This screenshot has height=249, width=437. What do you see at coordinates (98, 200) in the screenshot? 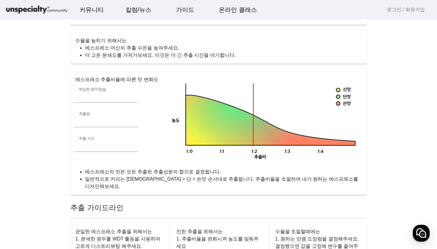
I see `a: 설정` at bounding box center [98, 200].